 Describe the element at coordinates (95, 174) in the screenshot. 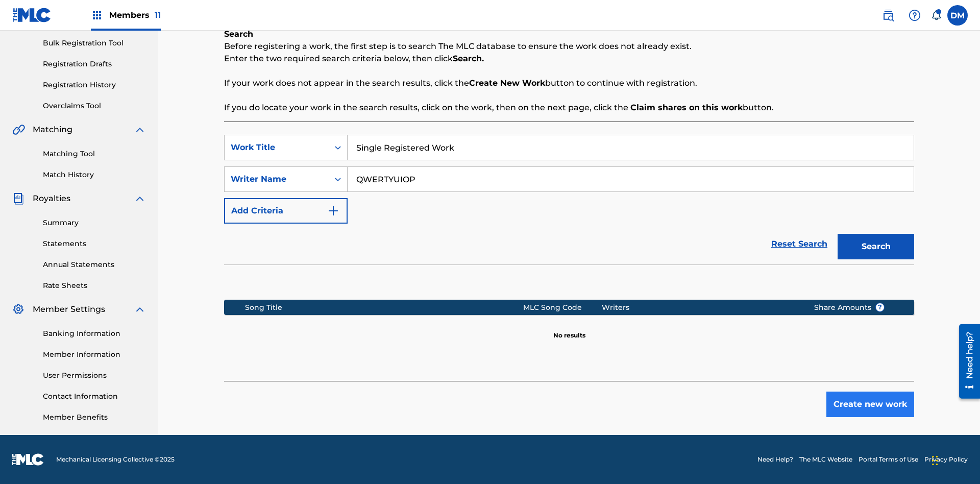

I see `a: Match History` at that location.